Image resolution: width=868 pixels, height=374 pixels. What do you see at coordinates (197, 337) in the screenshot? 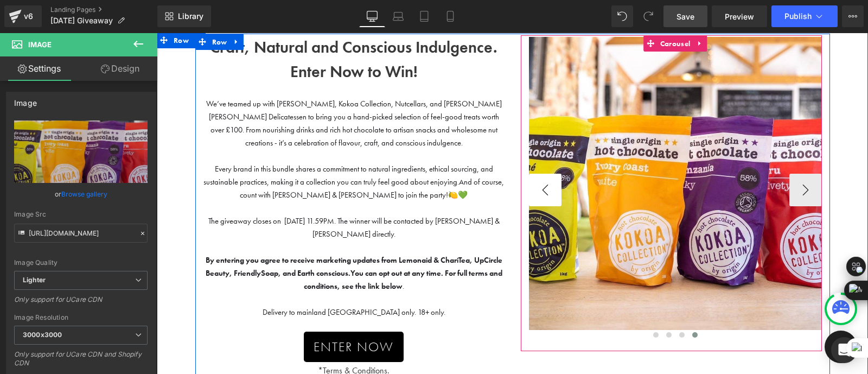
I see `a: *Terms & Conditions.` at bounding box center [197, 337].